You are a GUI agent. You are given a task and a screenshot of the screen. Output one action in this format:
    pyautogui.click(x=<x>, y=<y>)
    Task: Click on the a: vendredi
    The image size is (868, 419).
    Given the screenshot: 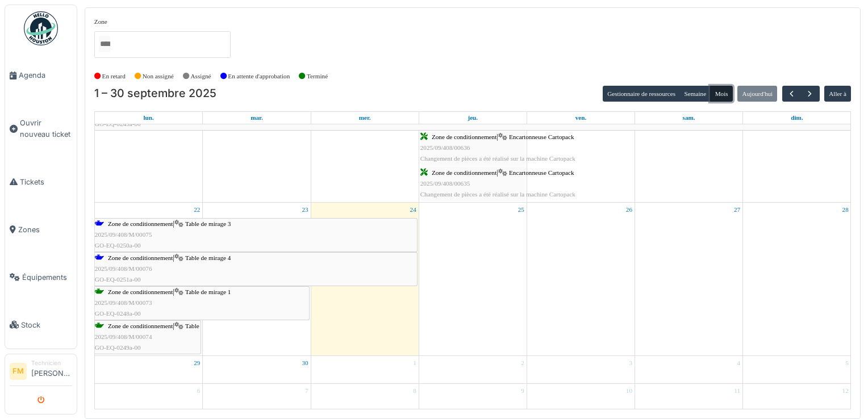 What is the action you would take?
    pyautogui.click(x=581, y=117)
    